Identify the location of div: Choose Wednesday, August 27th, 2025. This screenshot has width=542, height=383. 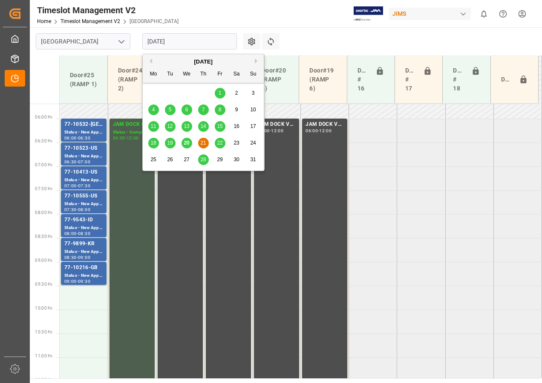
(187, 159).